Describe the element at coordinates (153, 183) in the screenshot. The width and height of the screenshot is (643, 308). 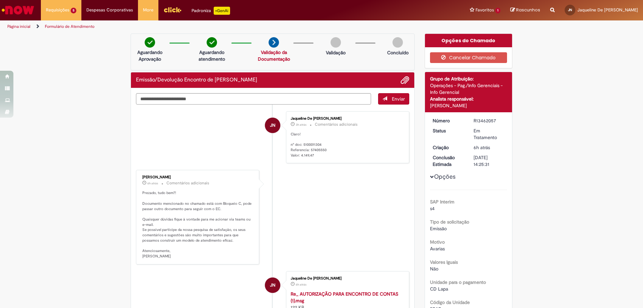
I see `time: 29/08/2025 12:04:20` at that location.